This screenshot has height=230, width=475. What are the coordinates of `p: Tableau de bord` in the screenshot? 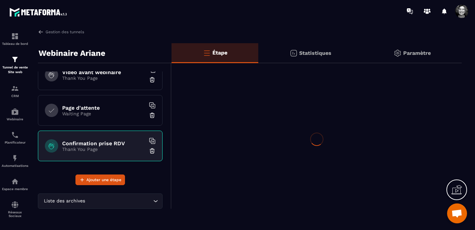 It's located at (15, 44).